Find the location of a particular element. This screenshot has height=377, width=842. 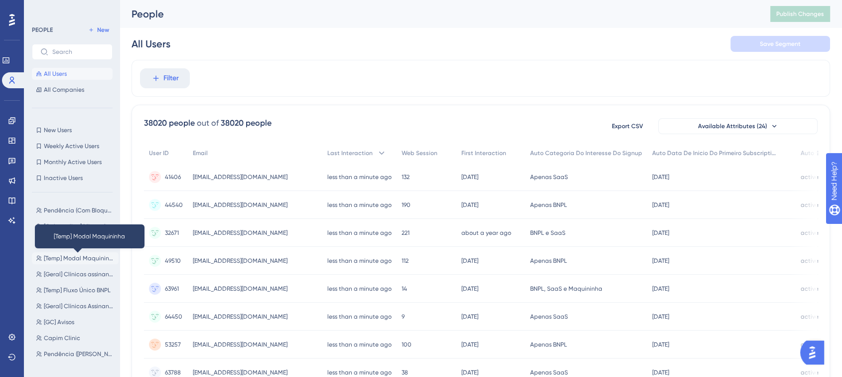

span: 221 is located at coordinates (406, 233).